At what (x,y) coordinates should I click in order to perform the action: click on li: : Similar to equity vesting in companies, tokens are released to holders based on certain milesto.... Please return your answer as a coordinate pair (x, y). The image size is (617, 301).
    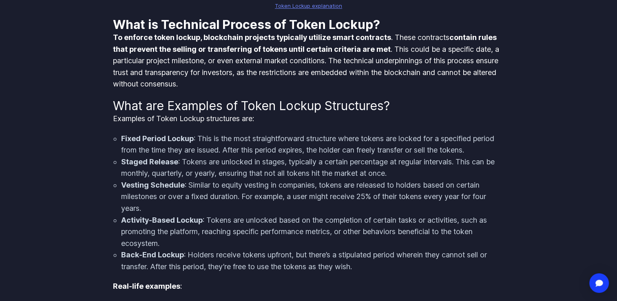
    Looking at the image, I should click on (313, 197).